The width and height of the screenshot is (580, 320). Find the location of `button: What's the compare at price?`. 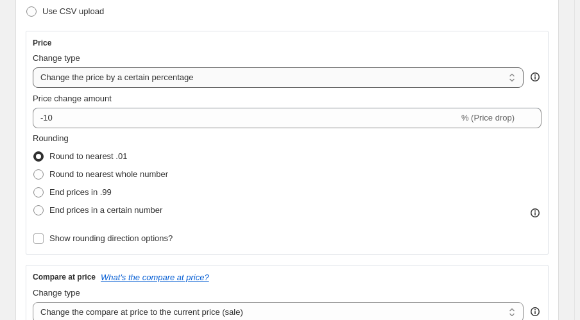

button: What's the compare at price? is located at coordinates (155, 277).